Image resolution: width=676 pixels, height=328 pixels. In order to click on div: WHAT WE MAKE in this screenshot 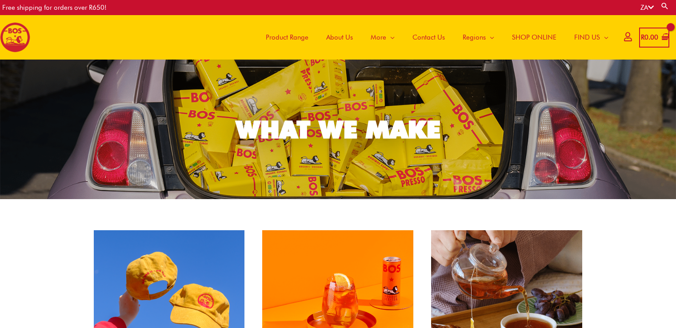, I will do `click(338, 129)`.